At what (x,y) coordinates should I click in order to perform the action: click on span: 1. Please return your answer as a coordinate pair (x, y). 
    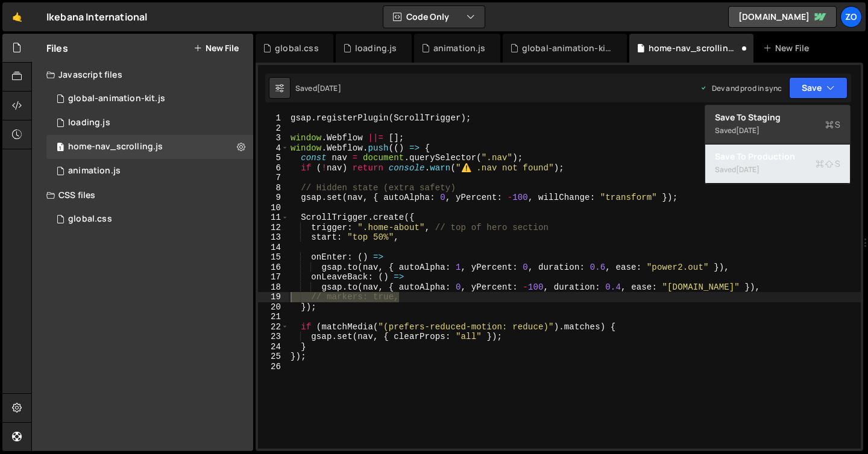
    Looking at the image, I should click on (61, 148).